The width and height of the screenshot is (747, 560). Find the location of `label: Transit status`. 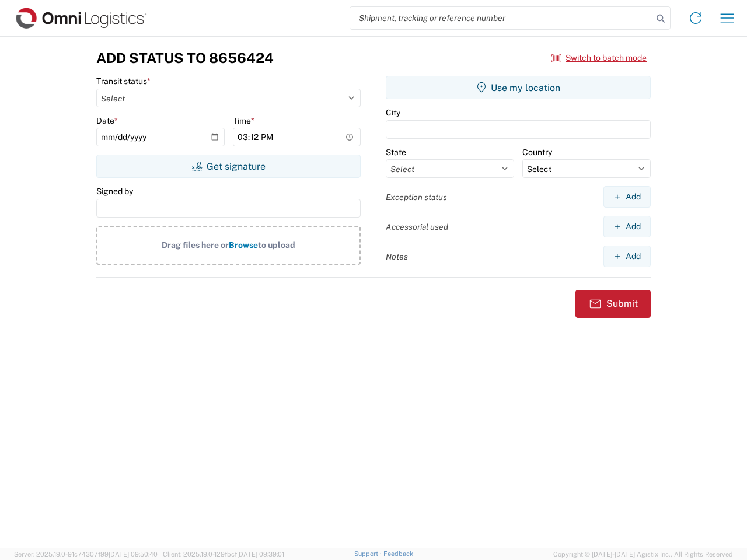

label: Transit status is located at coordinates (123, 81).